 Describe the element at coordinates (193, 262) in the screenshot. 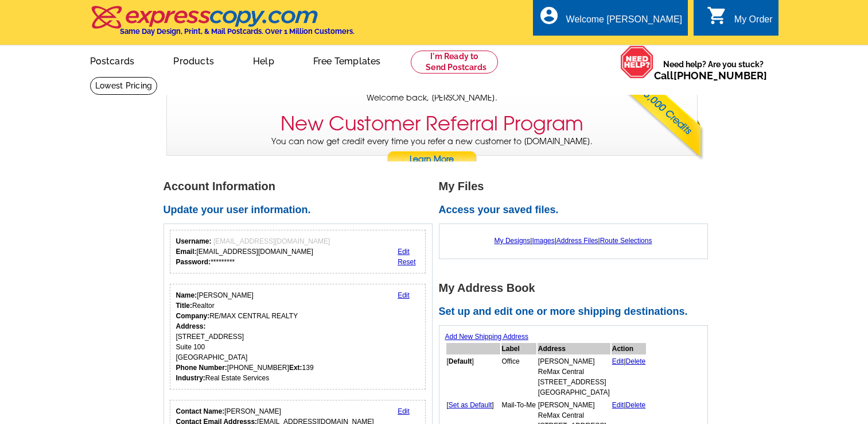

I see `strong: Password:` at that location.